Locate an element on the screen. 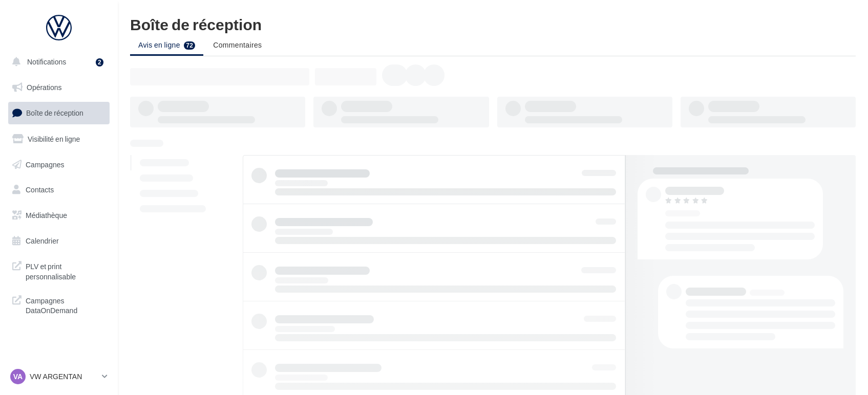 This screenshot has height=395, width=868. span: Notifications is located at coordinates (46, 62).